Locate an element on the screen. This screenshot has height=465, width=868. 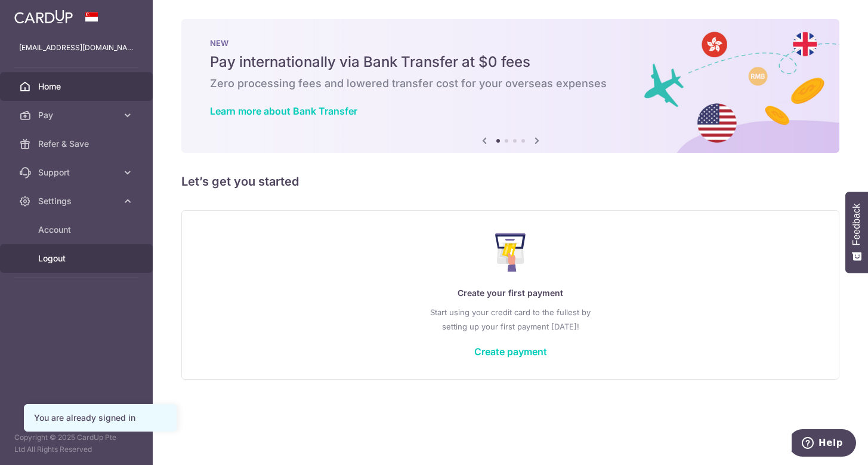
span: Feedback is located at coordinates (856, 224).